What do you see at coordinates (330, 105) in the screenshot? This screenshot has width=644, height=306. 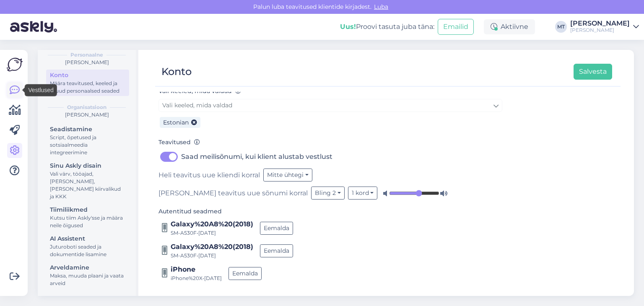 I see `a: Vali keeled, mida valdad` at bounding box center [330, 105].